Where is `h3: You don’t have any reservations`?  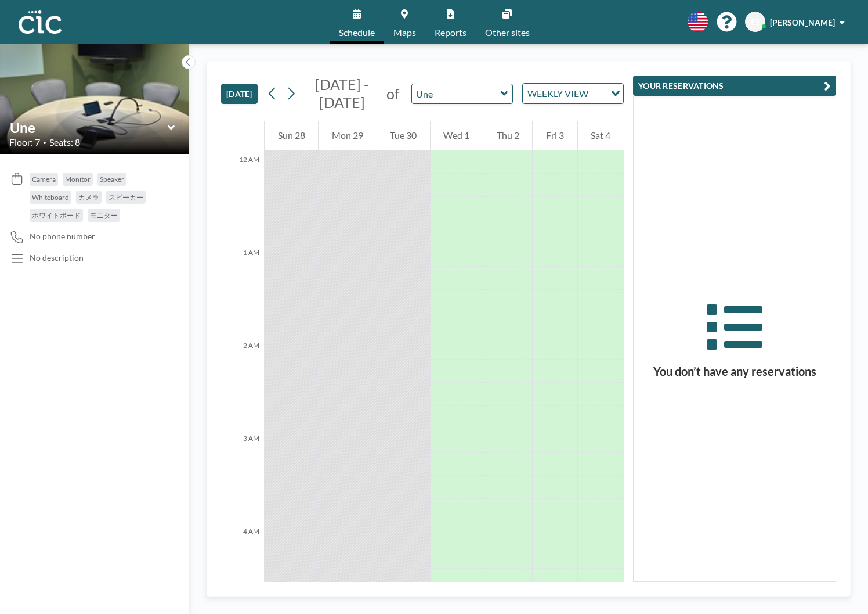
h3: You don’t have any reservations is located at coordinates (735, 371).